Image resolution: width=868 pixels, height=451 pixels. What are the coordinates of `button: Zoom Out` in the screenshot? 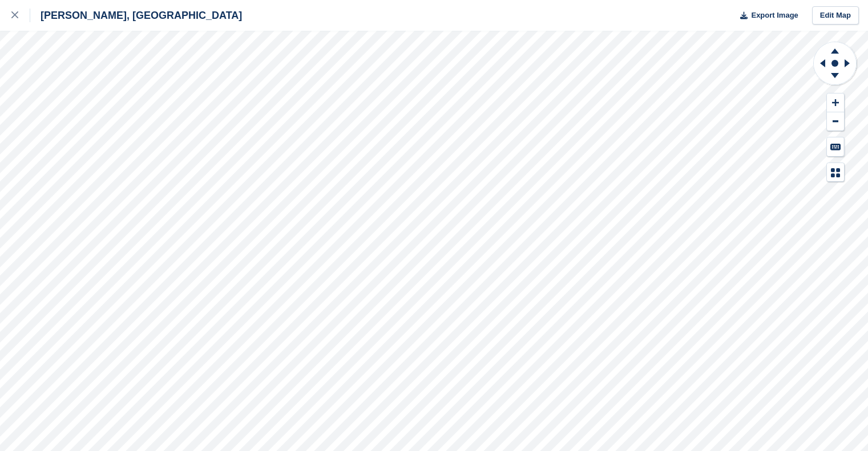 It's located at (835, 122).